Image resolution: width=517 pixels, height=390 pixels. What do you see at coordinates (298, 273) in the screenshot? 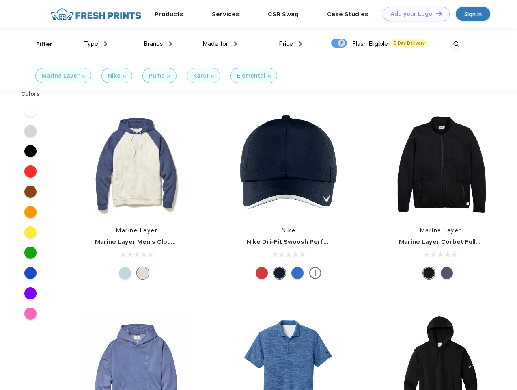
I see `div: Blue Sapphire` at bounding box center [298, 273].